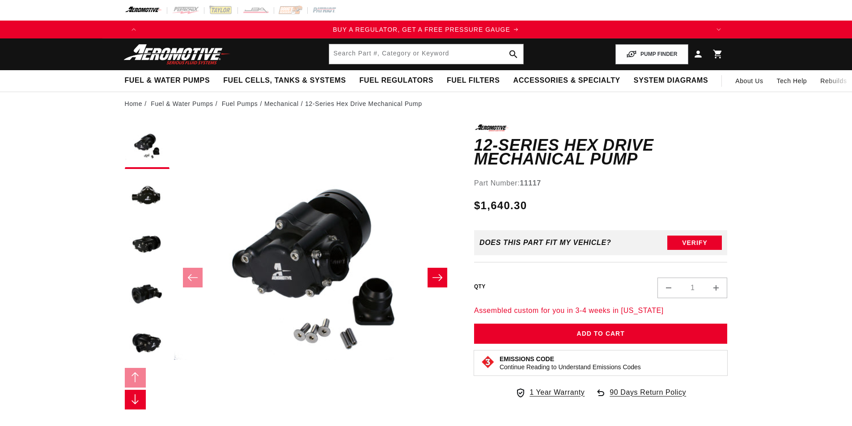 The width and height of the screenshot is (852, 426). Describe the element at coordinates (749, 81) in the screenshot. I see `span: About Us` at that location.